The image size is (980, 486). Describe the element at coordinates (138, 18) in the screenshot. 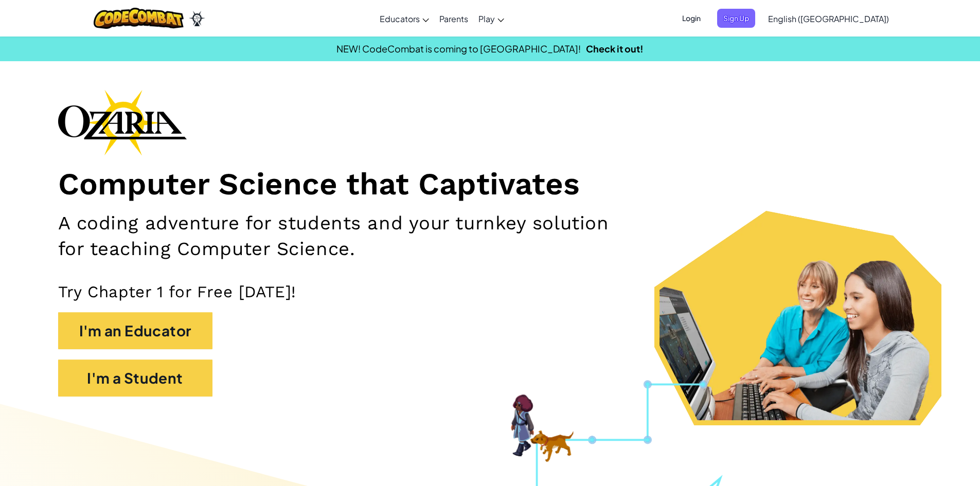

I see `img: CodeCombat logo` at that location.